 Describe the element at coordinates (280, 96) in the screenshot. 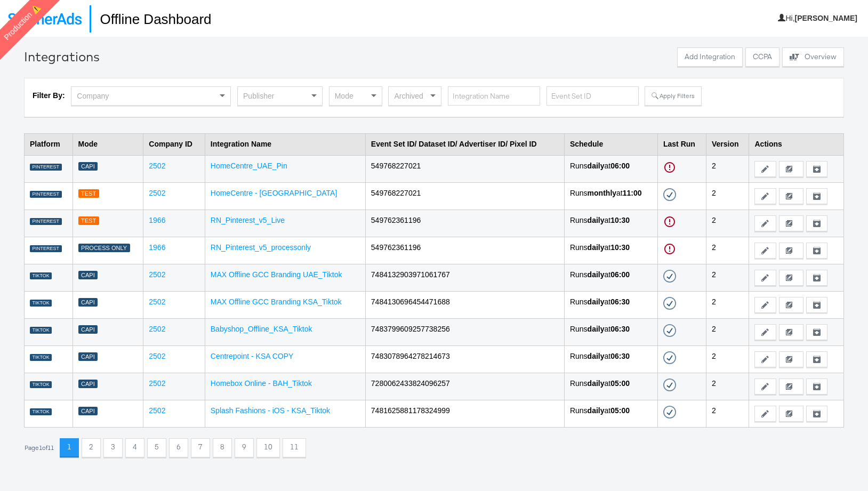

I see `div: Publisher` at that location.